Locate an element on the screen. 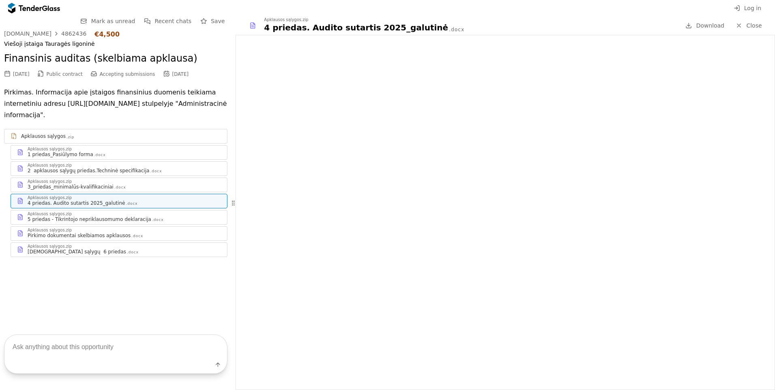  div: 2 apklausos sąlygų priedas.Techninė specifikacija is located at coordinates (88, 171).